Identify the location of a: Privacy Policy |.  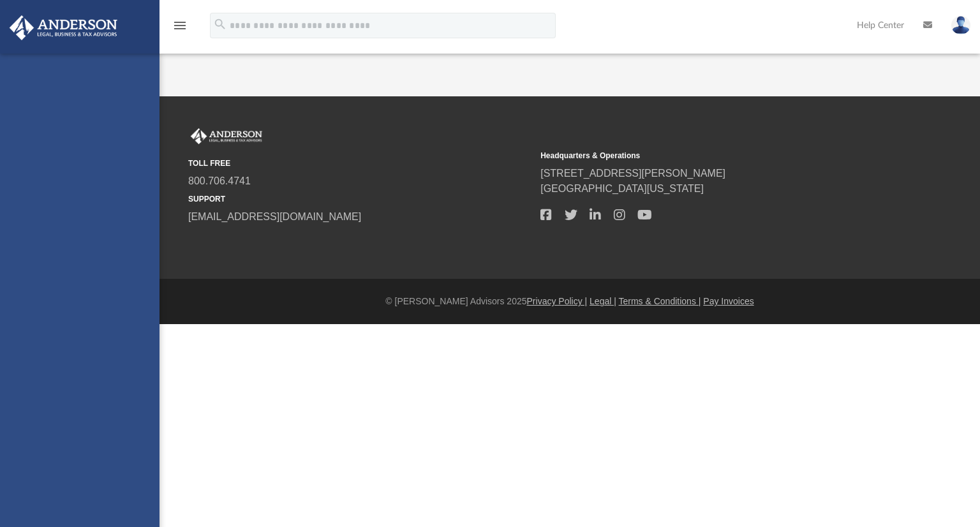
(557, 301).